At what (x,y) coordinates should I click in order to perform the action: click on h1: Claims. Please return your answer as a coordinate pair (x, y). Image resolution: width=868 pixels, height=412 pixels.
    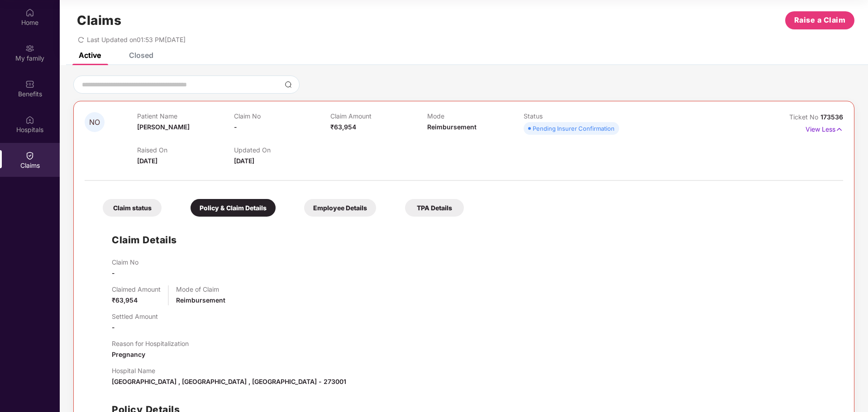
    Looking at the image, I should click on (99, 21).